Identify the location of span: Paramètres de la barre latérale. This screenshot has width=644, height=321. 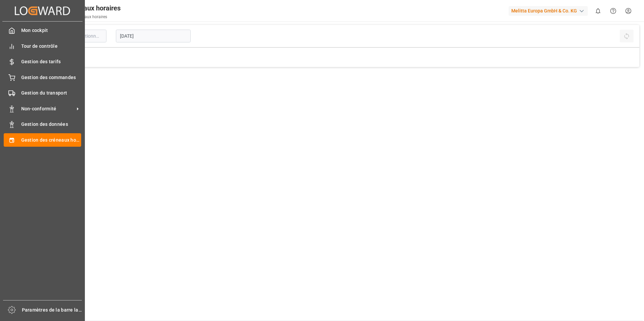
(52, 310).